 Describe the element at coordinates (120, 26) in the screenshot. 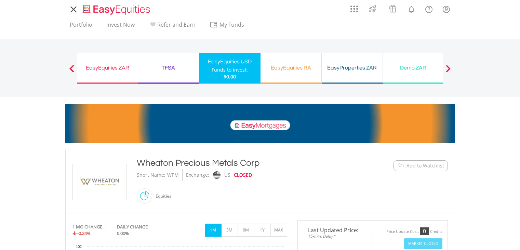

I see `a: Invest Now` at that location.